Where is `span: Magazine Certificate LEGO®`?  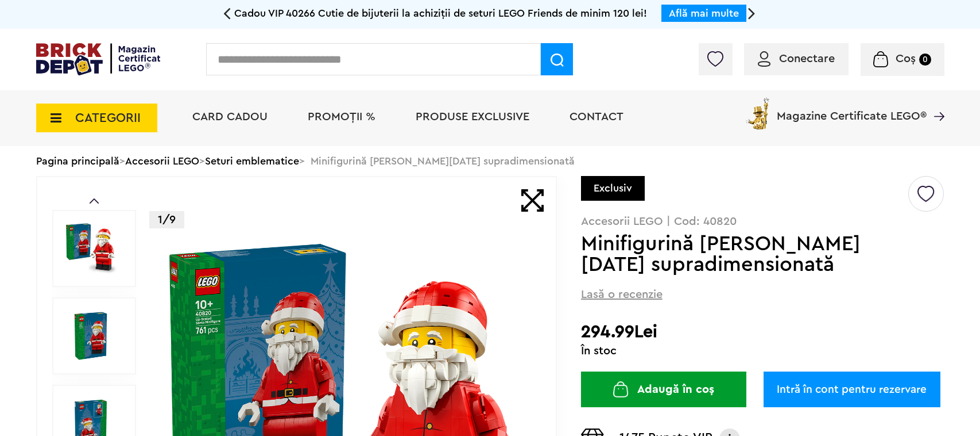 span: Magazine Certificate LEGO® is located at coordinates (852, 109).